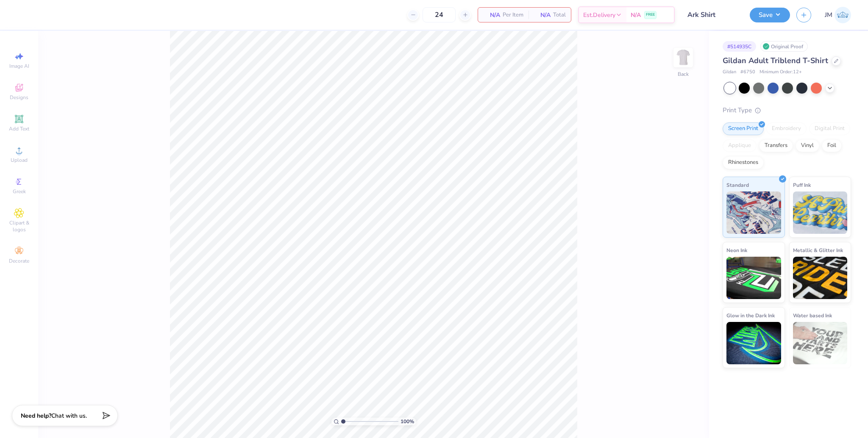  I want to click on div: Print Type, so click(787, 110).